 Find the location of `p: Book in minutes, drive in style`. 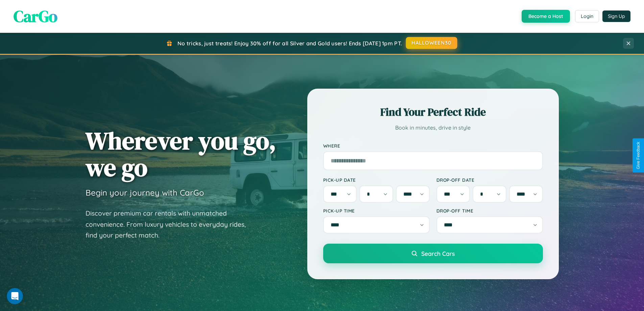

p: Book in minutes, drive in style is located at coordinates (433, 127).